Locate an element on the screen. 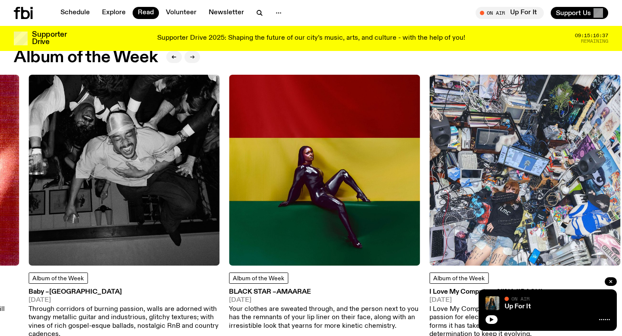  span: Support Us is located at coordinates (573, 13).